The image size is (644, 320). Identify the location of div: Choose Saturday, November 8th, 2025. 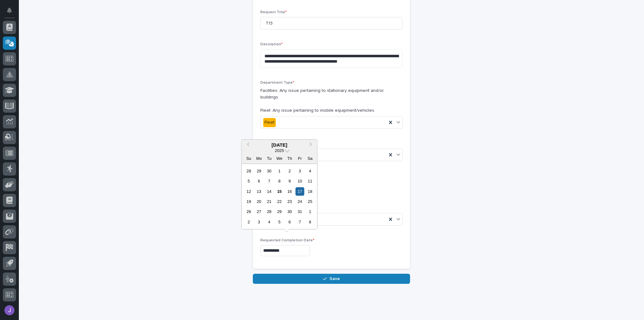
(310, 222).